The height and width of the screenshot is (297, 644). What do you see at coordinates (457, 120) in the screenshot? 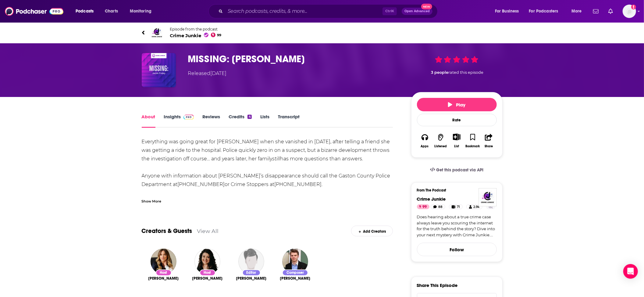
I see `div: Rate` at bounding box center [457, 120].